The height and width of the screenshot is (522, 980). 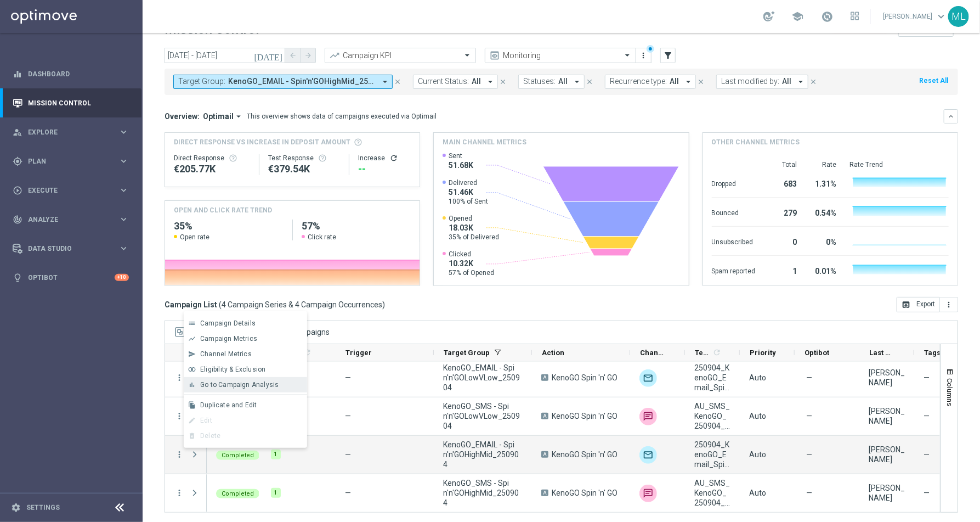 I want to click on span: 57% of Opened, so click(x=471, y=272).